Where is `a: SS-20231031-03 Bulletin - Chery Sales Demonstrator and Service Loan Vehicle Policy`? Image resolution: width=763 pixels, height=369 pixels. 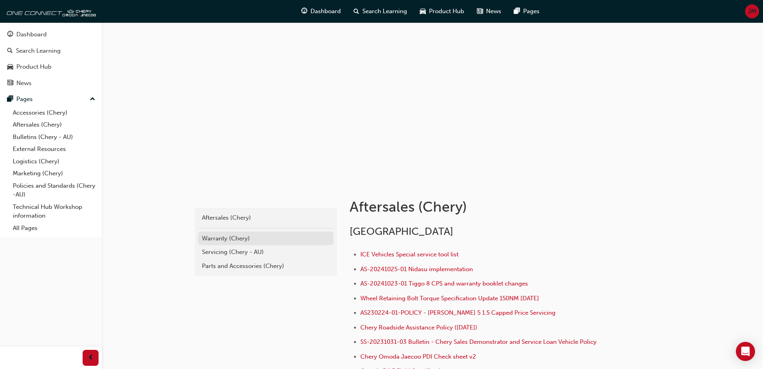
a: SS-20231031-03 Bulletin - Chery Sales Demonstrator and Service Loan Vehicle Policy is located at coordinates (479, 342).